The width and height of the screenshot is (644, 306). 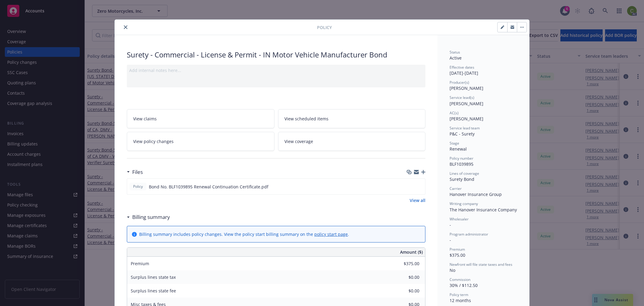 I want to click on span: Lines of coverage, so click(x=464, y=173).